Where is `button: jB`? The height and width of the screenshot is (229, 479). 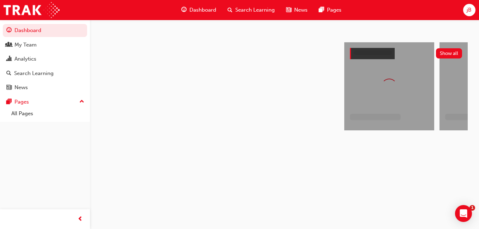 button: jB is located at coordinates (469, 10).